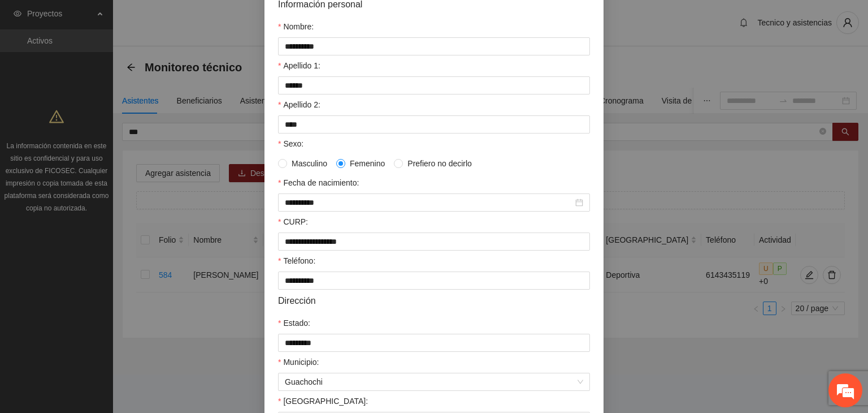  What do you see at coordinates (323, 401) in the screenshot?
I see `label: Colonia:` at bounding box center [323, 401].